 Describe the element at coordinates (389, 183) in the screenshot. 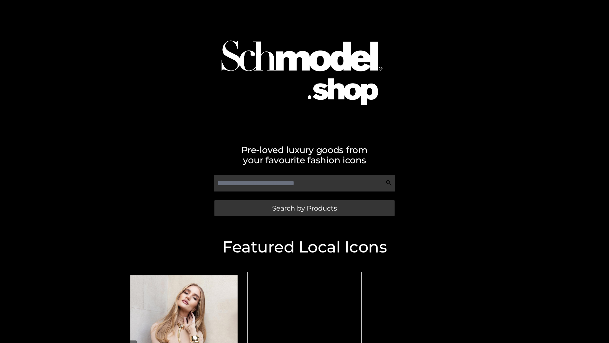

I see `img: Search Icon` at that location.